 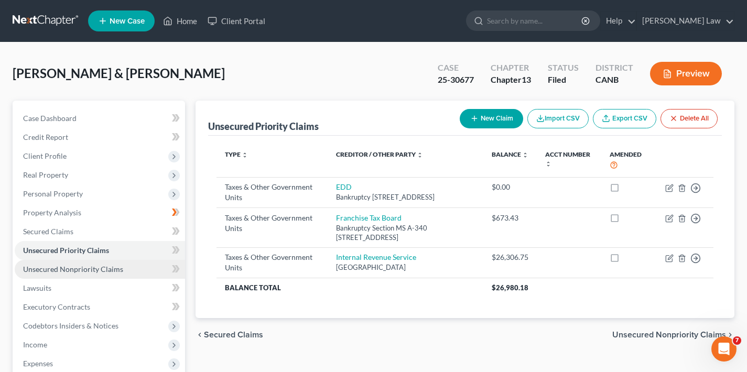 I want to click on div: Filed, so click(x=563, y=80).